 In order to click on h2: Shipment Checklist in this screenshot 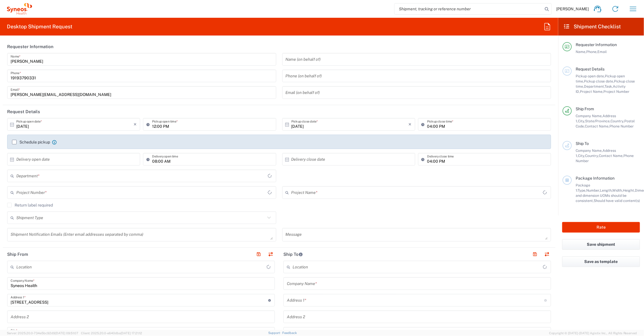, I will do `click(593, 27)`.